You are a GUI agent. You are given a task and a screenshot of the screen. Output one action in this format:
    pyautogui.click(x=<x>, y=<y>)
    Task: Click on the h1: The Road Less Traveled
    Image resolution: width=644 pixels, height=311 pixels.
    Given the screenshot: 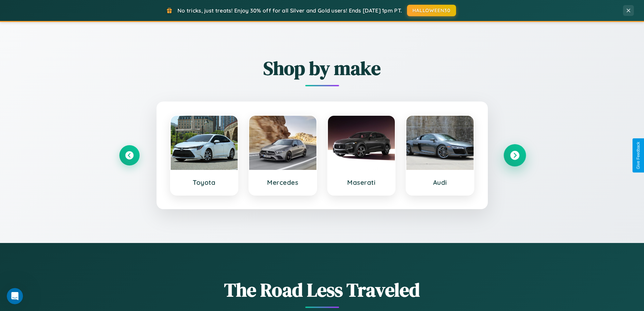 What is the action you would take?
    pyautogui.click(x=322, y=290)
    